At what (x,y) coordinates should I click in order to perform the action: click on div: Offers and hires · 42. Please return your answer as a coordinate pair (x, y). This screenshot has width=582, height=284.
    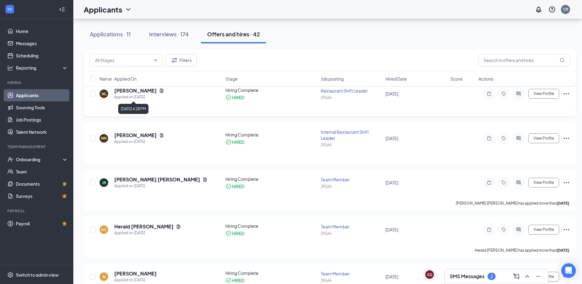
    Looking at the image, I should click on (233, 34).